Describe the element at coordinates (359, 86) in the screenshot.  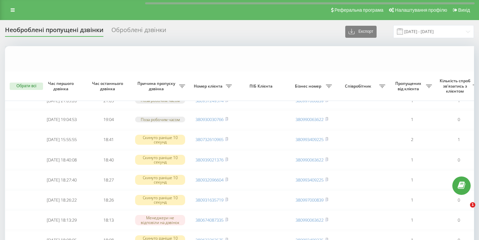
I see `span: Співробітник` at that location.